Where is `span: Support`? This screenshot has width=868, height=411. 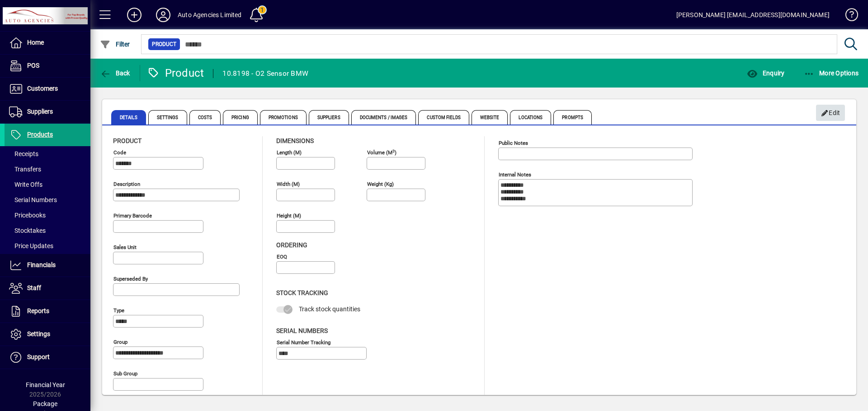
span: Support is located at coordinates (38, 357).